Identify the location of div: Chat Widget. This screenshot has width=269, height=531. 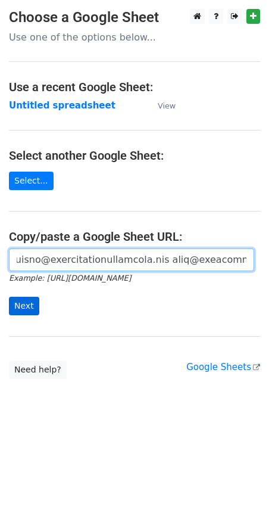
(240, 503).